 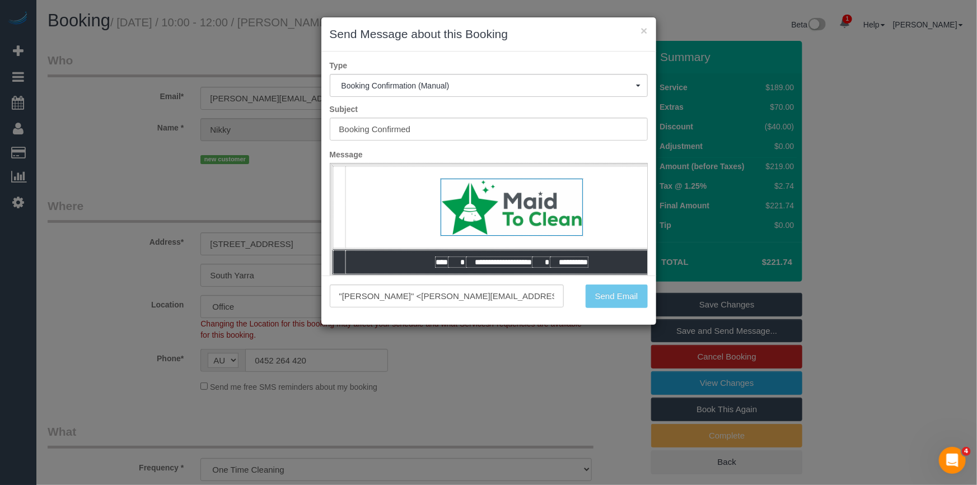 What do you see at coordinates (967, 451) in the screenshot?
I see `span: 4` at bounding box center [967, 451].